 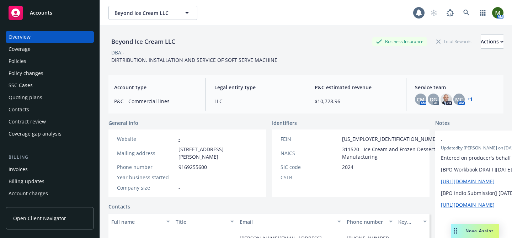 What do you see at coordinates (255, 87) in the screenshot?
I see `span: Legal entity type` at bounding box center [255, 87].